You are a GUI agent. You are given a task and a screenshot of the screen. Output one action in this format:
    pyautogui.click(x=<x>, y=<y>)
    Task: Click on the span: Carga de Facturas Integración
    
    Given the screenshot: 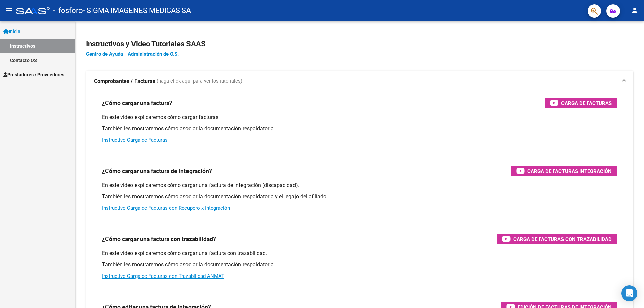 What is the action you would take?
    pyautogui.click(x=570, y=171)
    